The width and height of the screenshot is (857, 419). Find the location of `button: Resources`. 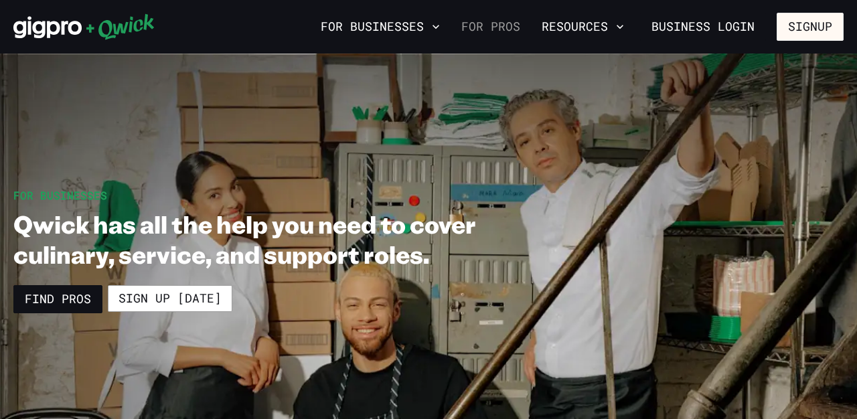

button: Resources is located at coordinates (583, 27).